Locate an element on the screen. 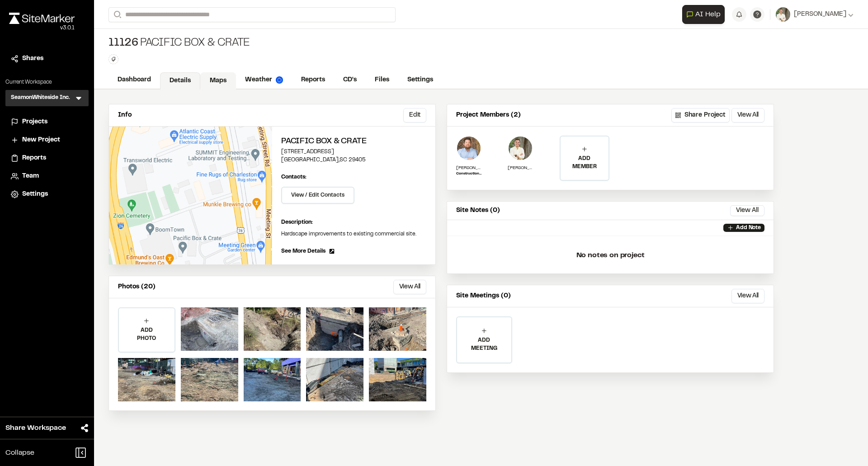 The height and width of the screenshot is (466, 868). span: Collapse is located at coordinates (20, 453).